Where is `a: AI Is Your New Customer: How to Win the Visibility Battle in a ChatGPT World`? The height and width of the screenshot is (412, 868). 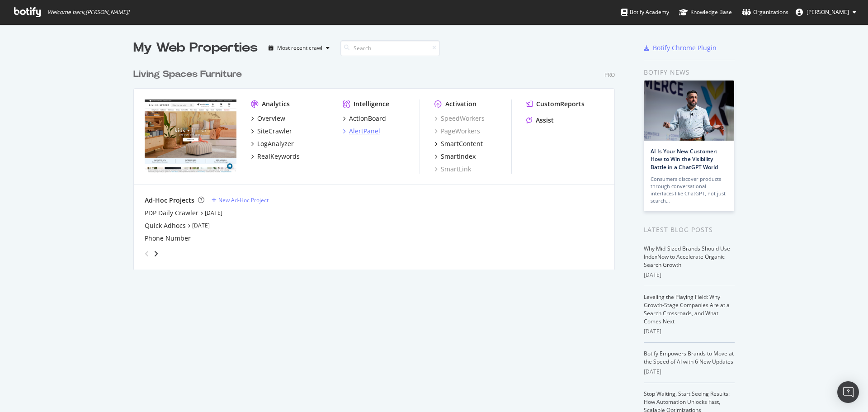
a: AI Is Your New Customer: How to Win the Visibility Battle in a ChatGPT World is located at coordinates (684, 159).